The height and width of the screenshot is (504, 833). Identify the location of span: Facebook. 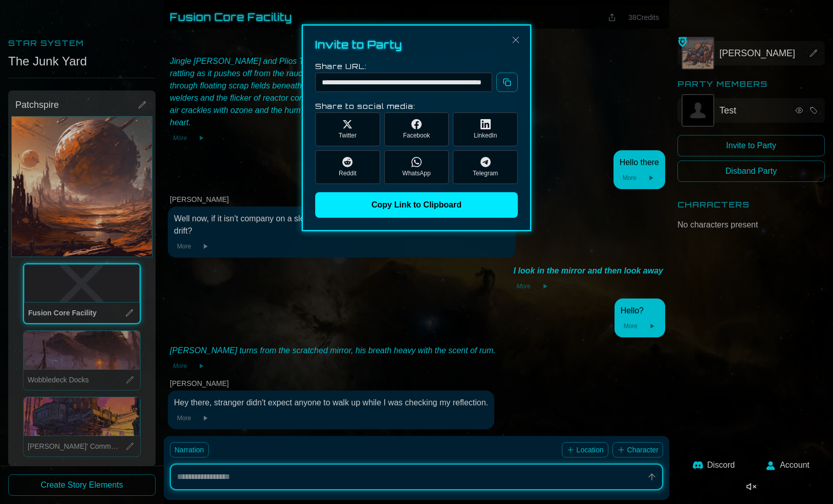
(416, 136).